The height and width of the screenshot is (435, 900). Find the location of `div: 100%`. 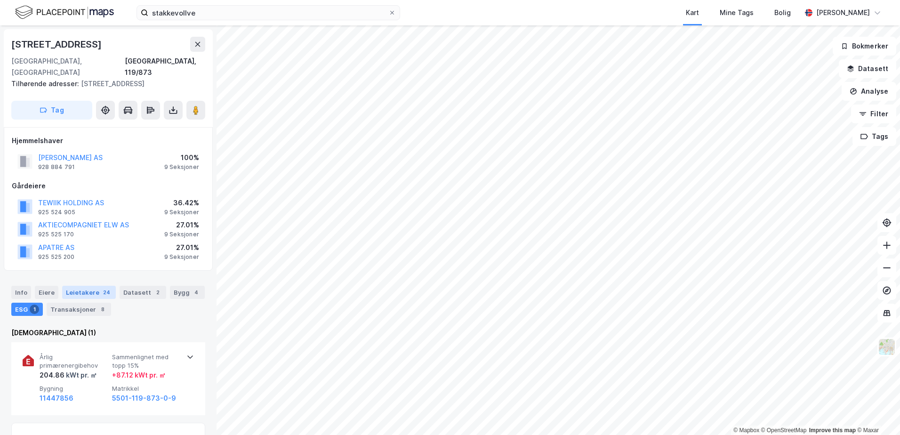

div: 100% is located at coordinates (182, 158).